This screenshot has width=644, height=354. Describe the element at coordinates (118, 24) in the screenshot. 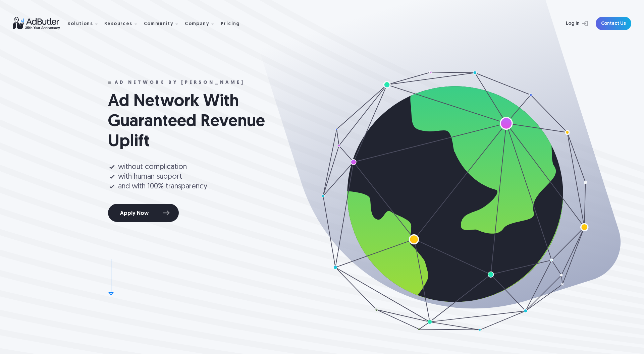

I see `div: Resources` at that location.